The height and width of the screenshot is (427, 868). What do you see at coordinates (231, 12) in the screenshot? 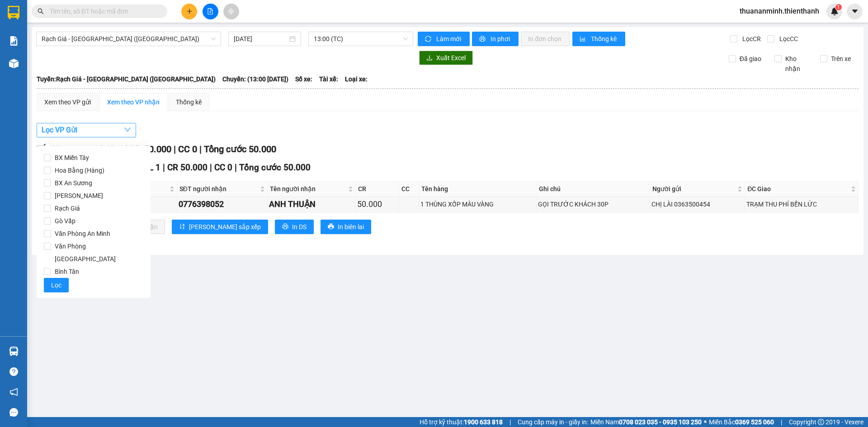
I see `span: aim` at bounding box center [231, 12].